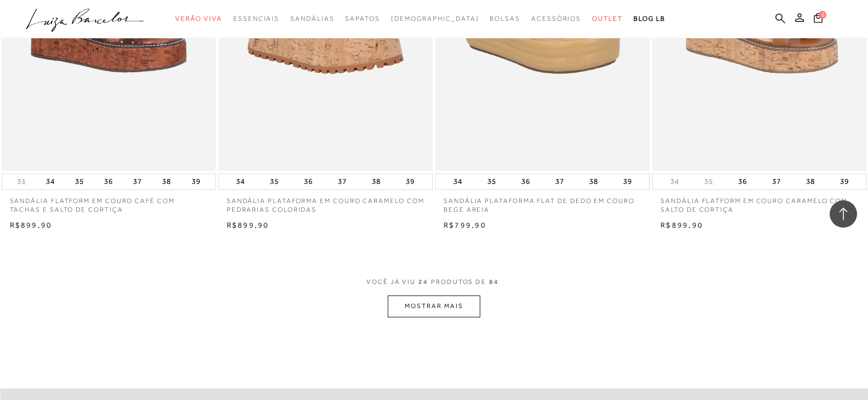 The width and height of the screenshot is (868, 400). I want to click on span: Sandálias, so click(313, 19).